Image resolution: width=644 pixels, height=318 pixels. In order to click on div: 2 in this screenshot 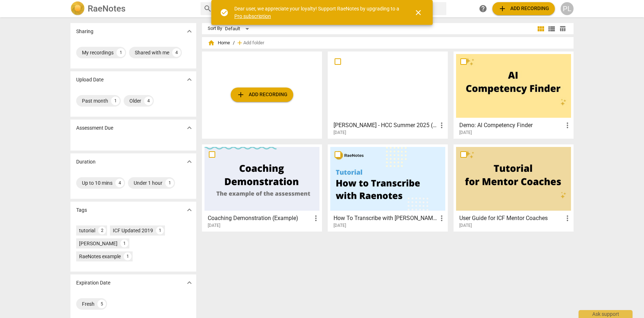, I will do `click(102, 230)`.